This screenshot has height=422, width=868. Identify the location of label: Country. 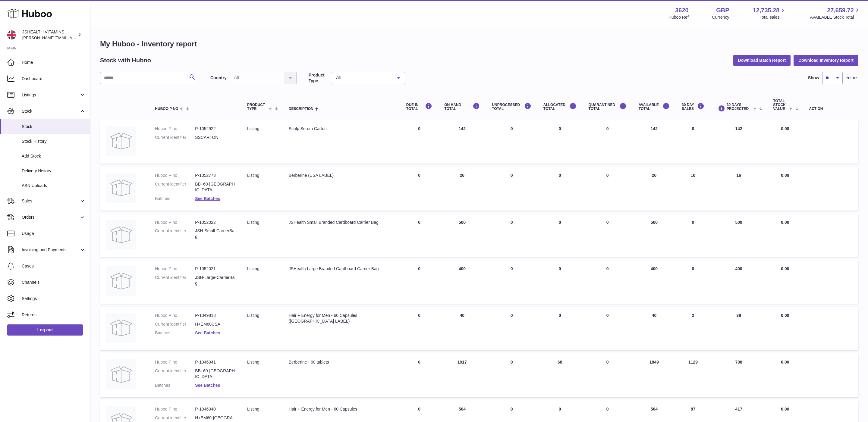
(218, 78).